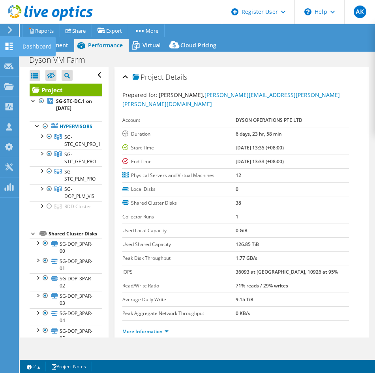  What do you see at coordinates (247, 244) in the screenshot?
I see `b: 126.85 TiB` at bounding box center [247, 244].